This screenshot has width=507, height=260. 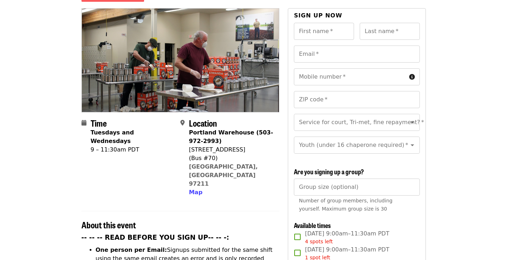 What do you see at coordinates (109, 225) in the screenshot?
I see `span: About this event` at bounding box center [109, 225].